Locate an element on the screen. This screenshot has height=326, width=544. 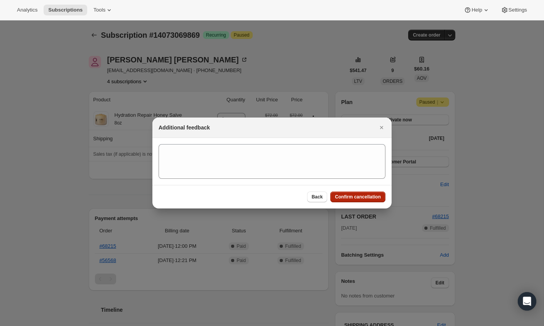
span: Tools is located at coordinates (99, 10).